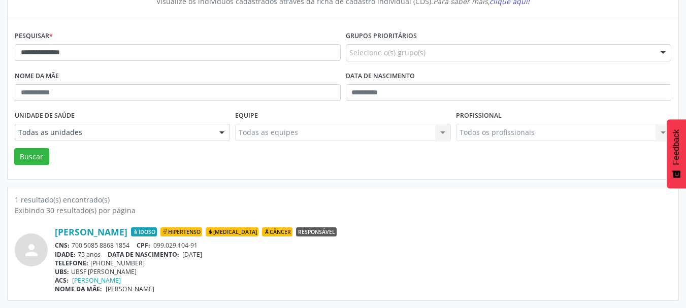 The image size is (686, 308). Describe the element at coordinates (72, 263) in the screenshot. I see `span: TELEFONE:` at that location.